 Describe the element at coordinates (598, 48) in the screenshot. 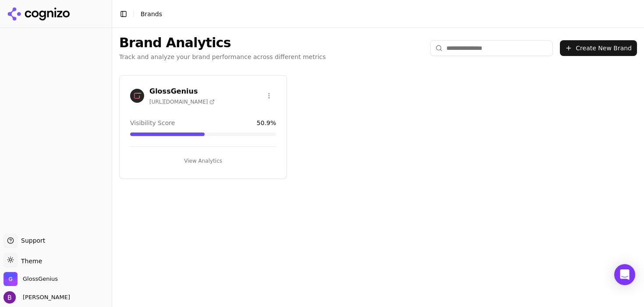

I see `button: Create New Brand` at that location.